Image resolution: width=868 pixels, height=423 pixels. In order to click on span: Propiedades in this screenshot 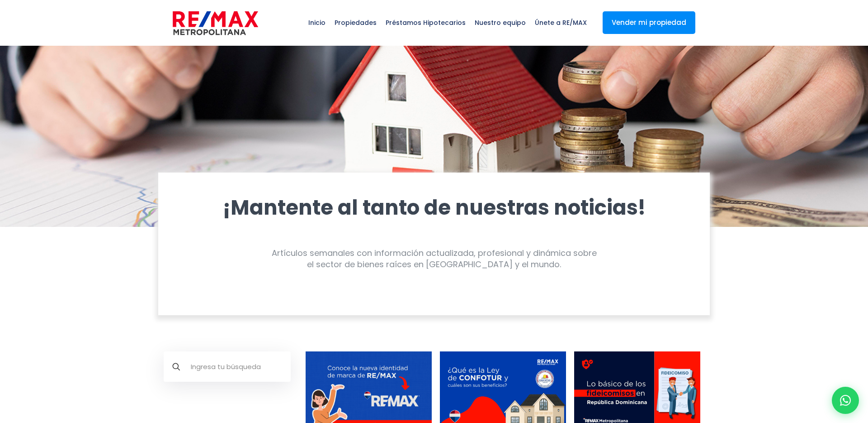, I will do `click(355, 23)`.